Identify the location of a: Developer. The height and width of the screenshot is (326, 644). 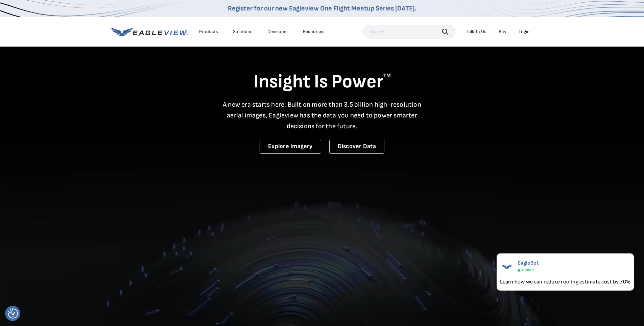
(277, 31).